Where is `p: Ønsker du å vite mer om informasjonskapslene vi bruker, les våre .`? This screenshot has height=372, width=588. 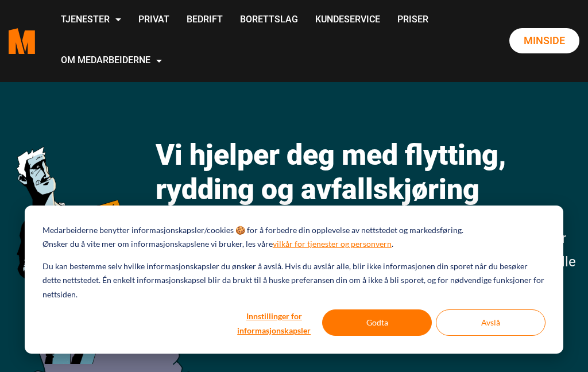 p: Ønsker du å vite mer om informasjonskapslene vi bruker, les våre . is located at coordinates (217, 244).